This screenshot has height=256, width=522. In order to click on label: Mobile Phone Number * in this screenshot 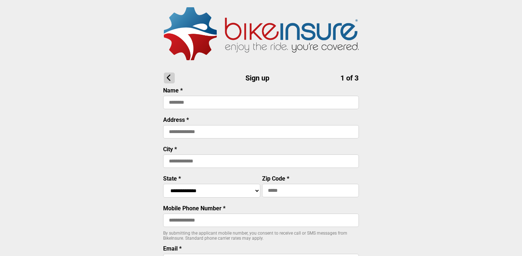, I will do `click(194, 208)`.